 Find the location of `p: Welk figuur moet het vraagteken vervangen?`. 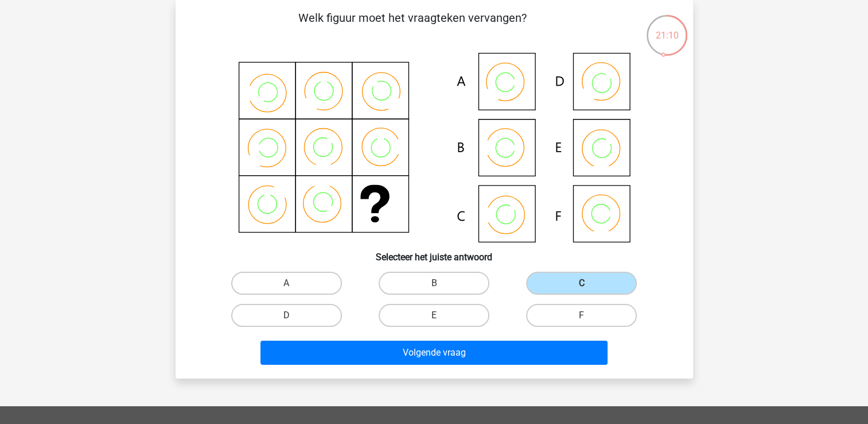

p: Welk figuur moet het vraagteken vervangen? is located at coordinates (412, 26).